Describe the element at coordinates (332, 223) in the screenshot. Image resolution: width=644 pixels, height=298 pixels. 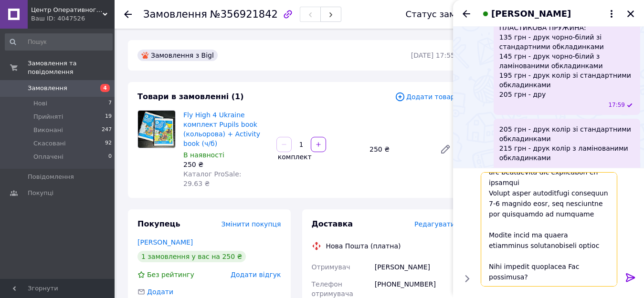
I see `span: Доставка` at that location.